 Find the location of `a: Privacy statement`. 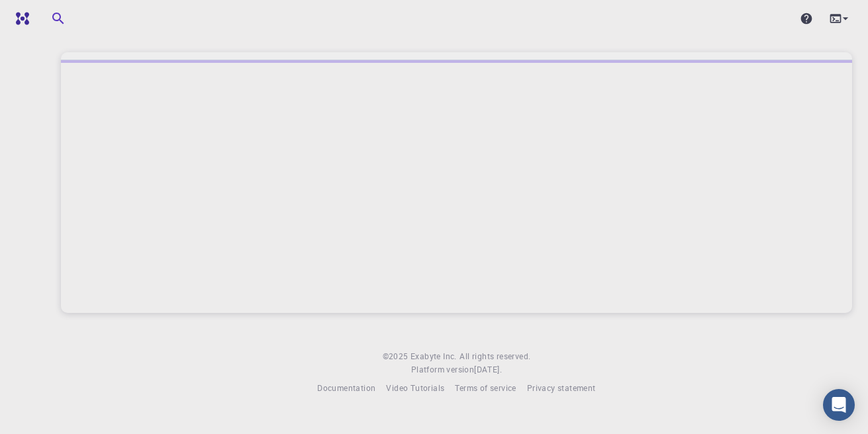

a: Privacy statement is located at coordinates (562, 388).